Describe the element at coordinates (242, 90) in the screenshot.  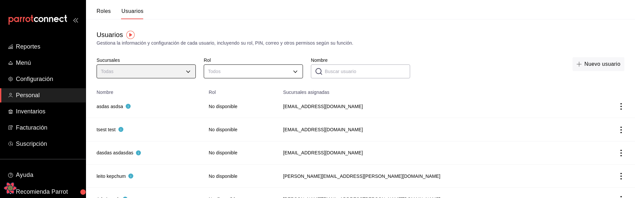
I see `th: Rol` at that location.